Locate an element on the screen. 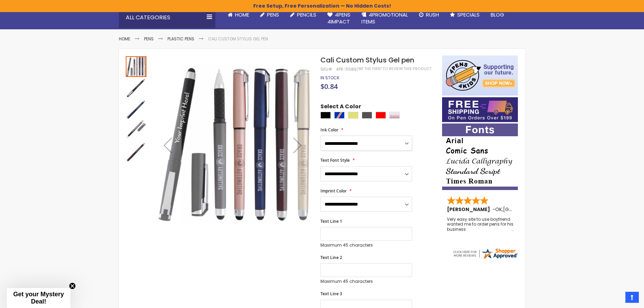  img: Free shipping on orders over $199 is located at coordinates (480, 110).